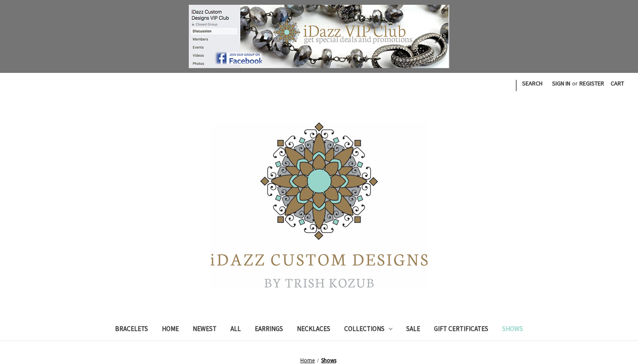  What do you see at coordinates (574, 83) in the screenshot?
I see `span: or` at bounding box center [574, 83].